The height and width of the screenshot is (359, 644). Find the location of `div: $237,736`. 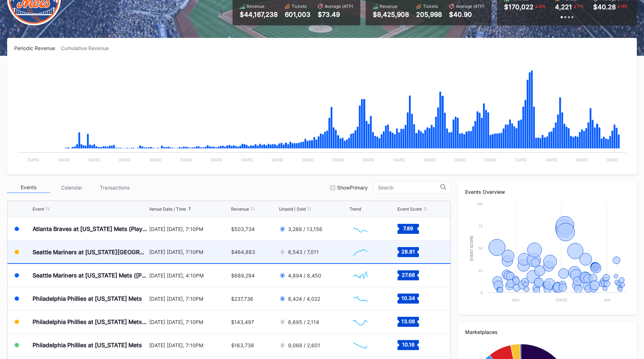

div: $237,736 is located at coordinates (242, 299).